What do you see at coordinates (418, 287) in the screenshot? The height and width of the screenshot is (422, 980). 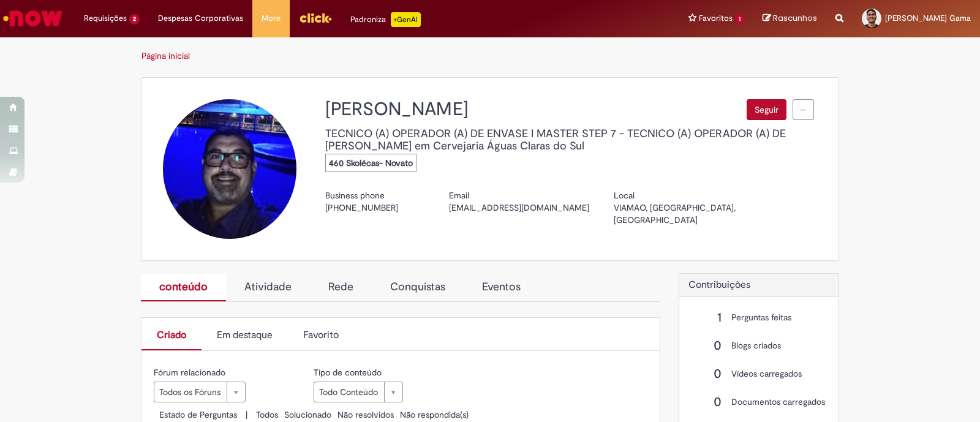 I see `div: Conquistas` at bounding box center [418, 287].